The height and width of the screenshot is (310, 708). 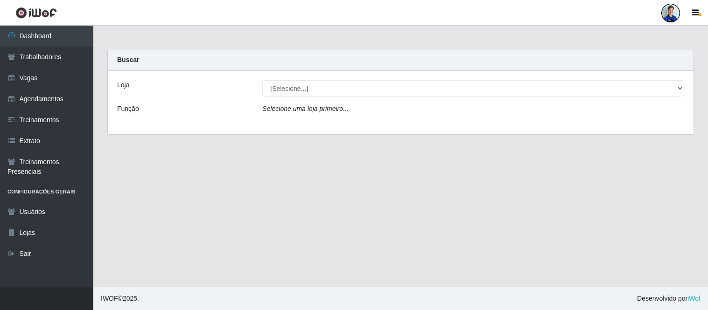 What do you see at coordinates (694, 298) in the screenshot?
I see `a: iWof` at bounding box center [694, 298].